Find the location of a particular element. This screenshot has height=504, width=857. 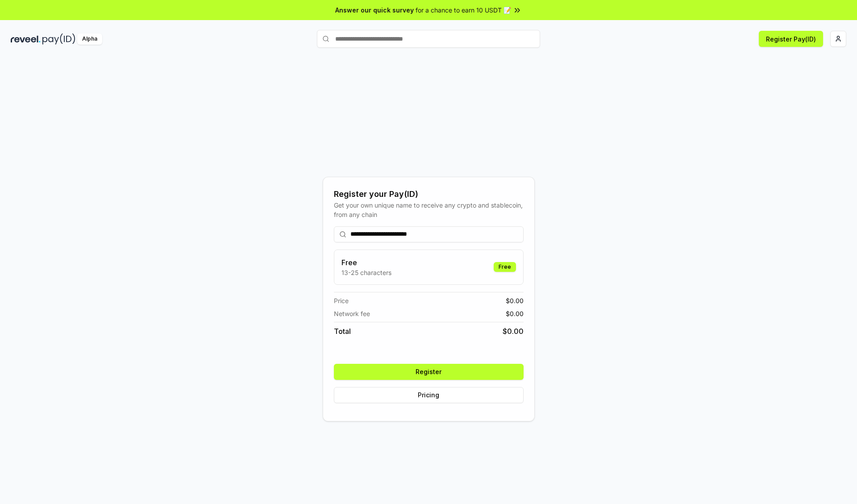

p: 13-25 characters is located at coordinates (367, 272).